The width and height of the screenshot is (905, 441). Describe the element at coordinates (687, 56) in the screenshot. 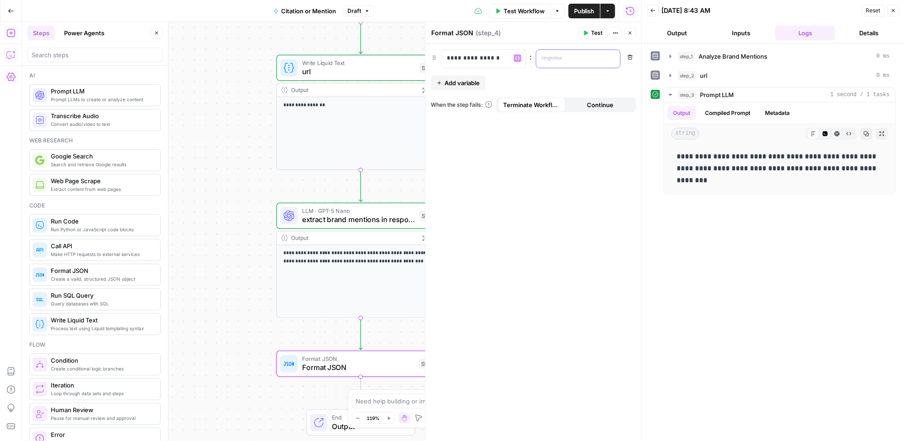

I see `span: step_1` at that location.